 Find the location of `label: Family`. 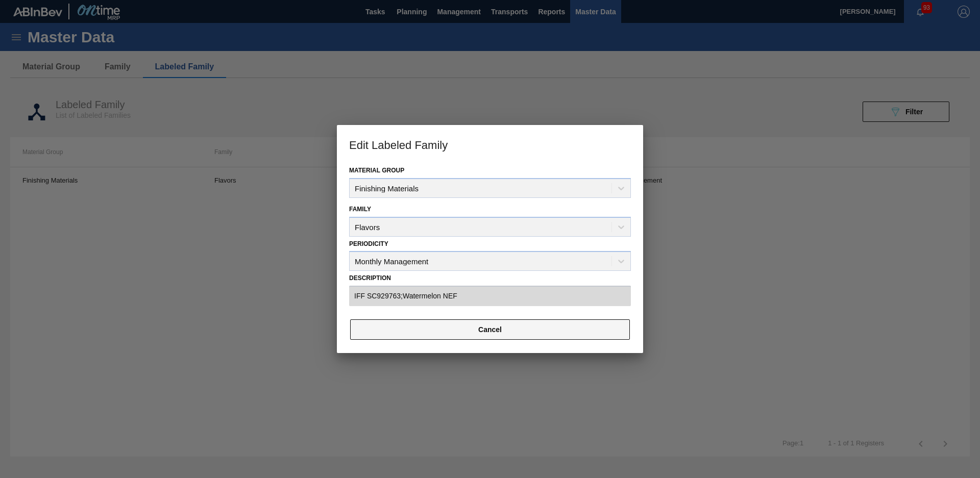

label: Family is located at coordinates (360, 209).